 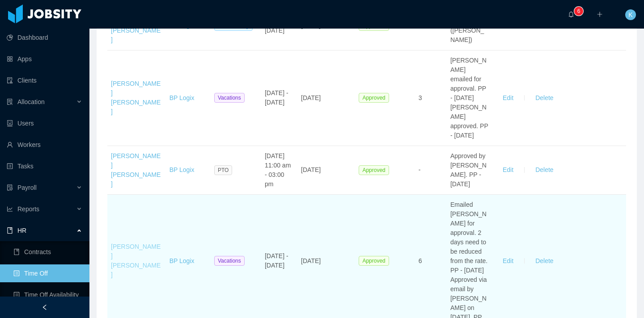 What do you see at coordinates (10, 230) in the screenshot?
I see `i: icon: book` at bounding box center [10, 230].